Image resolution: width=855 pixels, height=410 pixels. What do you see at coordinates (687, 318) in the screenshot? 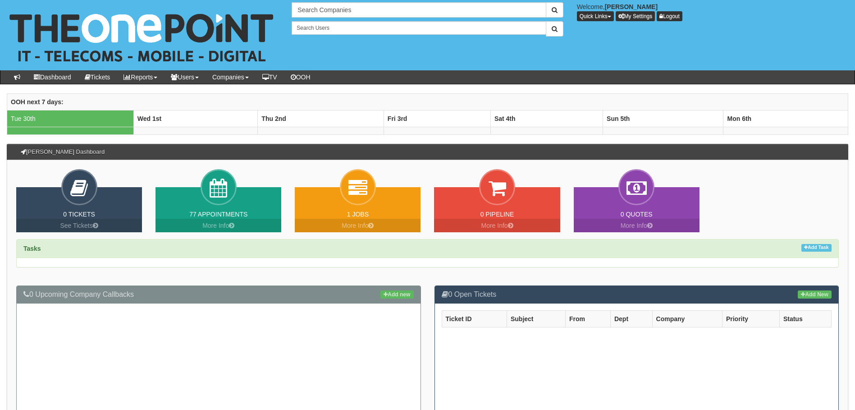
I see `th: Company` at bounding box center [687, 318].